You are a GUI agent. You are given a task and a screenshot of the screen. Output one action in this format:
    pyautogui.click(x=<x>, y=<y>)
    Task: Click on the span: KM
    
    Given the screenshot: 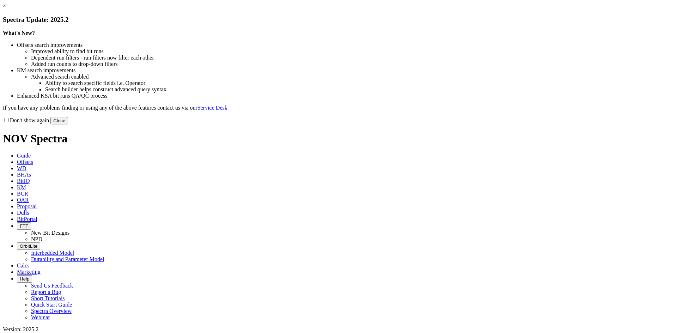 What is the action you would take?
    pyautogui.click(x=22, y=187)
    